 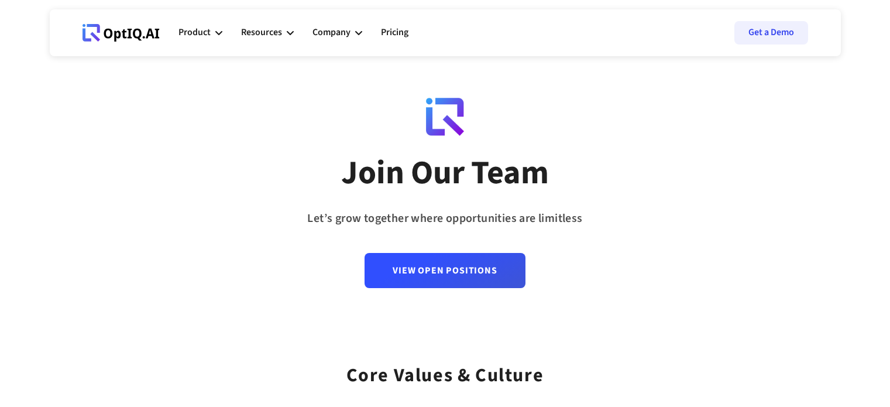 I want to click on div: Core values & Culture, so click(x=445, y=369).